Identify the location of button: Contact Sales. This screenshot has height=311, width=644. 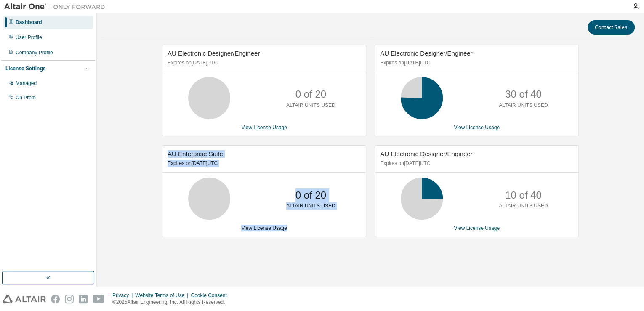
(611, 27).